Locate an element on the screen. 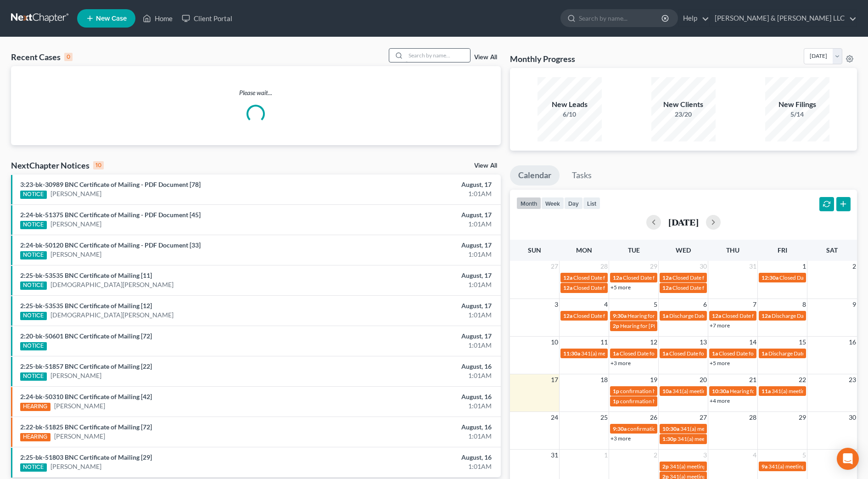  span: 30 is located at coordinates (703, 266).